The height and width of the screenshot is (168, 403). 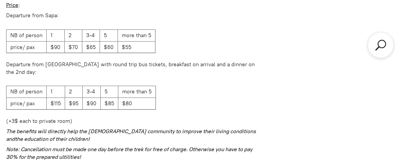 I want to click on td: $95, so click(x=74, y=103).